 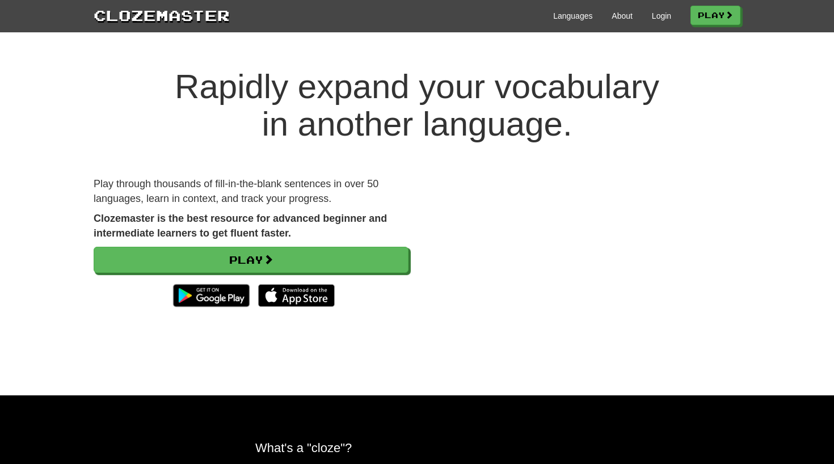 I want to click on img: Download_on_the_App_Store_Badge_US-UK_135x40-25178aeef6eb6b83b96f5f2d004eda3bffbb37122de64afbaef7..., so click(x=296, y=295).